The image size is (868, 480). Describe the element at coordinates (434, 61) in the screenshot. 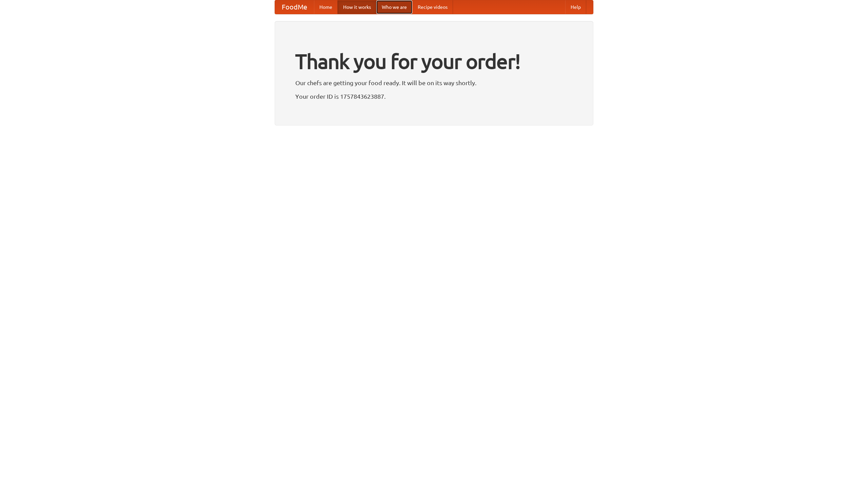

I see `h1: Thank you for your order!` at that location.